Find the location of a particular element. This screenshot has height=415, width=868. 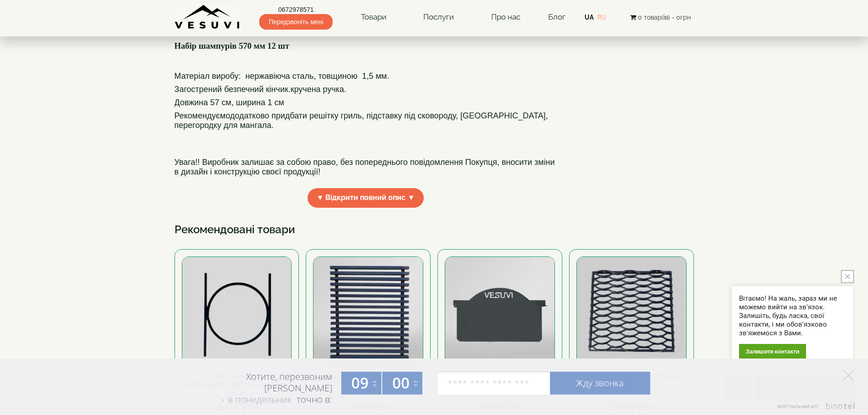

div: Залишити контакти is located at coordinates (772, 351).